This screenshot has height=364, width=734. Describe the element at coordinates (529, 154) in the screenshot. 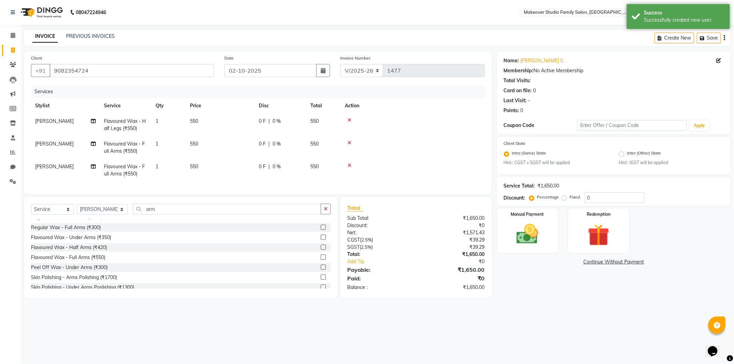

I see `label: Intra (Same) State` at that location.